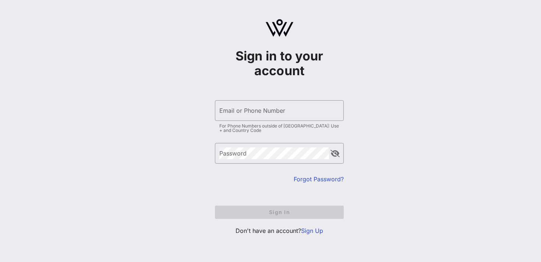 This screenshot has width=541, height=262. Describe the element at coordinates (280, 63) in the screenshot. I see `h1: Sign in to your account` at that location.